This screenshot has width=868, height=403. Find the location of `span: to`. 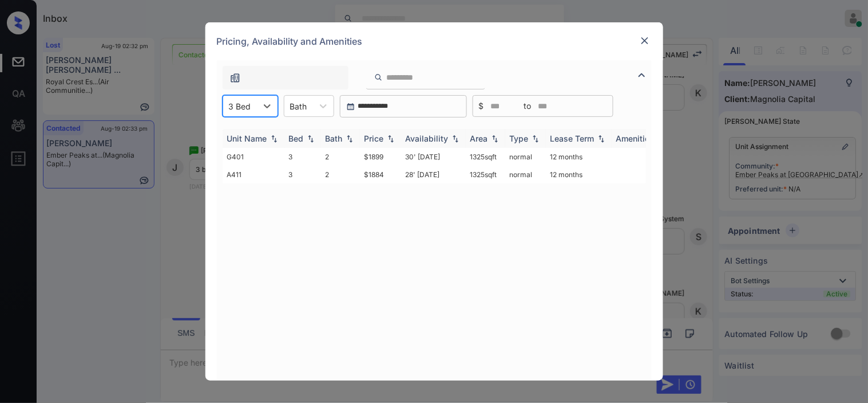

span: to is located at coordinates (528, 106).